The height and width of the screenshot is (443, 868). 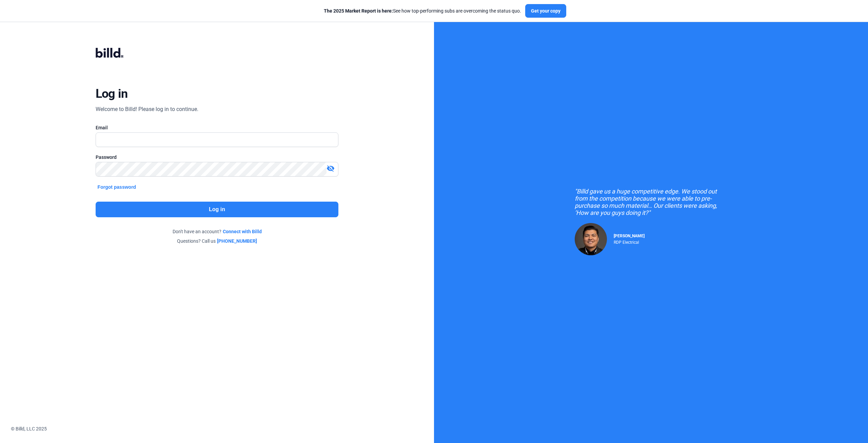 I want to click on button: Get your copy, so click(x=546, y=11).